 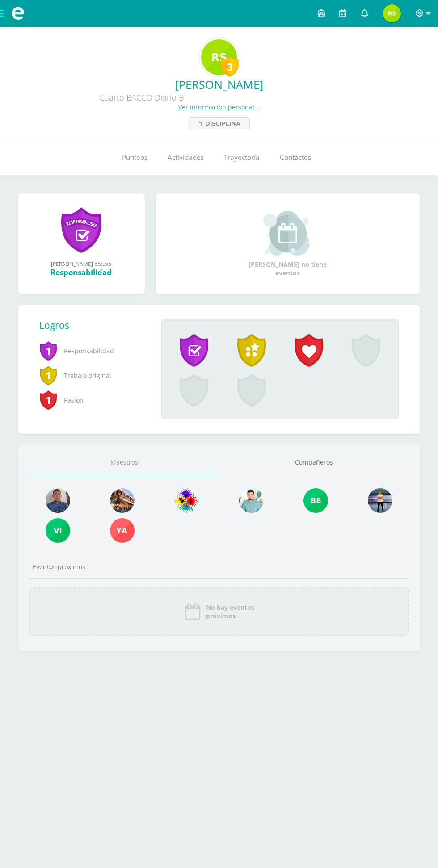 I want to click on img: event_small.png, so click(x=288, y=233).